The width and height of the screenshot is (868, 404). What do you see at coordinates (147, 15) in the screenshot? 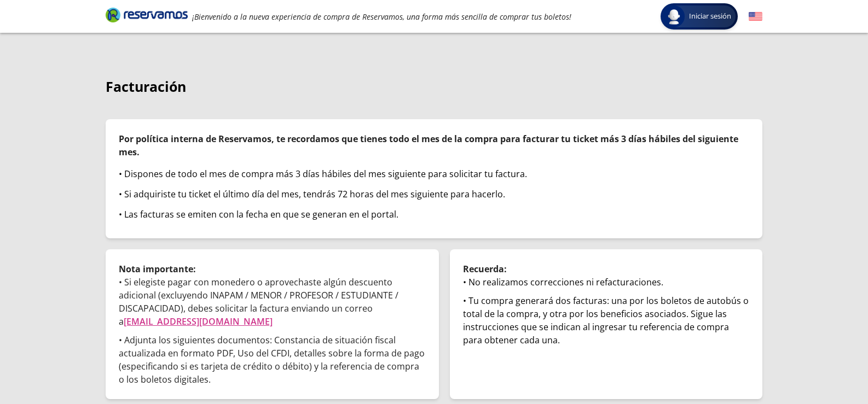
I see `i: Brand Logo` at bounding box center [147, 15].